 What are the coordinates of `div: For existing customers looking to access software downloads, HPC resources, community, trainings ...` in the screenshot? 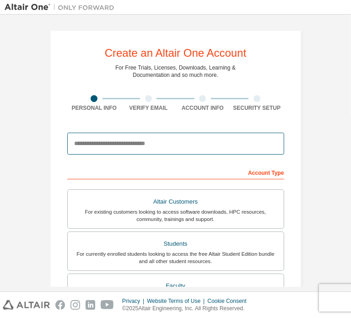 It's located at (176, 216).